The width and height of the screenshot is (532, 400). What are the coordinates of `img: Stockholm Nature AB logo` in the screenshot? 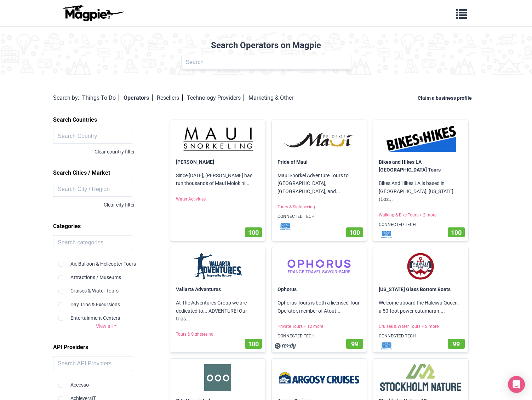 It's located at (420, 377).